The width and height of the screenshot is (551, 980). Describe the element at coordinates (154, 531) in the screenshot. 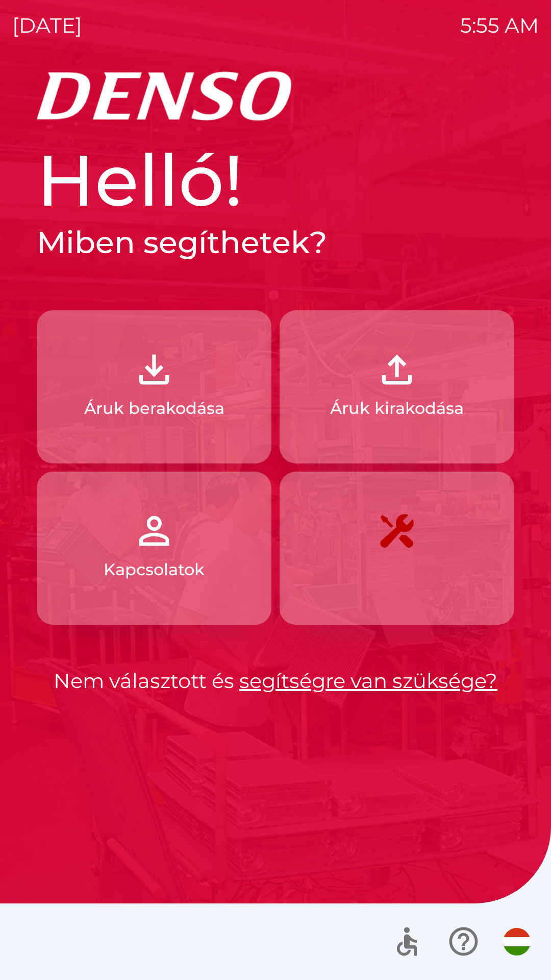

I see `img: 072f4d46-cdf8-44b2-b931-d189da1a2739.png` at that location.